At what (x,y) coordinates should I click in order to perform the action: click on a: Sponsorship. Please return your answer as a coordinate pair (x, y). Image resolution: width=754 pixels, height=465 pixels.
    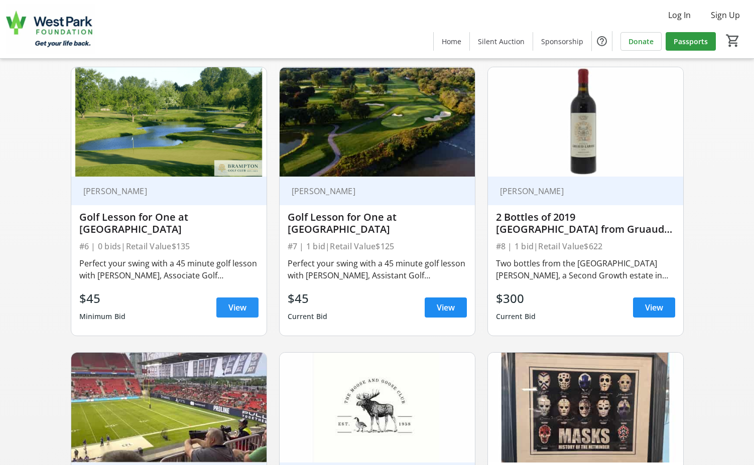
    Looking at the image, I should click on (562, 41).